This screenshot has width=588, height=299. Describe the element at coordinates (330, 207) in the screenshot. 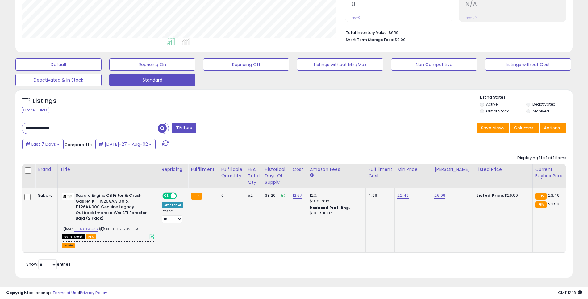

I see `b: Reduced Prof. Rng.` at that location.